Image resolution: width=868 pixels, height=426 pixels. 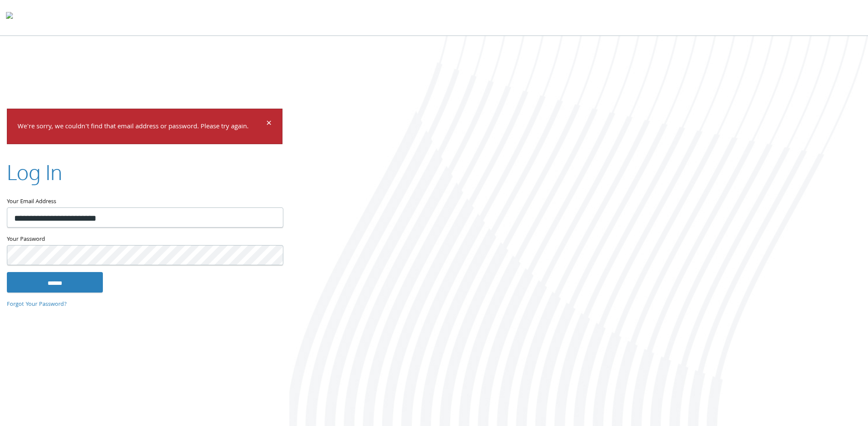 I want to click on img: todyl-logo-dark.svg, so click(x=10, y=18).